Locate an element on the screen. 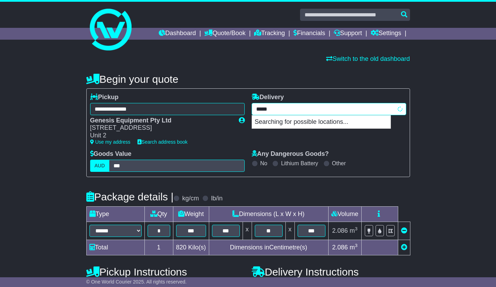  a: Tracking is located at coordinates (269, 34).